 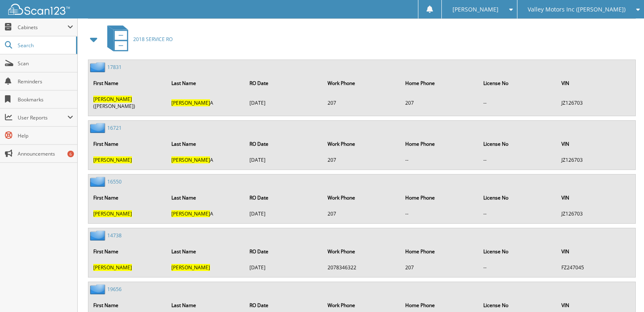 What do you see at coordinates (45, 154) in the screenshot?
I see `span: Announcements` at bounding box center [45, 154].